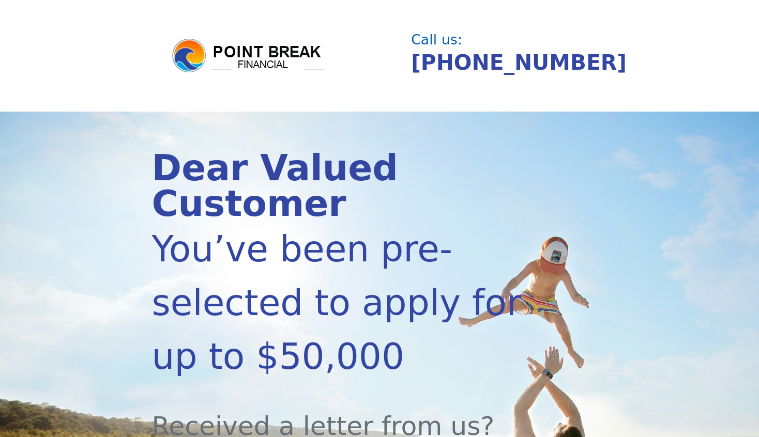  Describe the element at coordinates (345, 303) in the screenshot. I see `div: You’ve been pre-selected to apply for up to $50,000` at that location.